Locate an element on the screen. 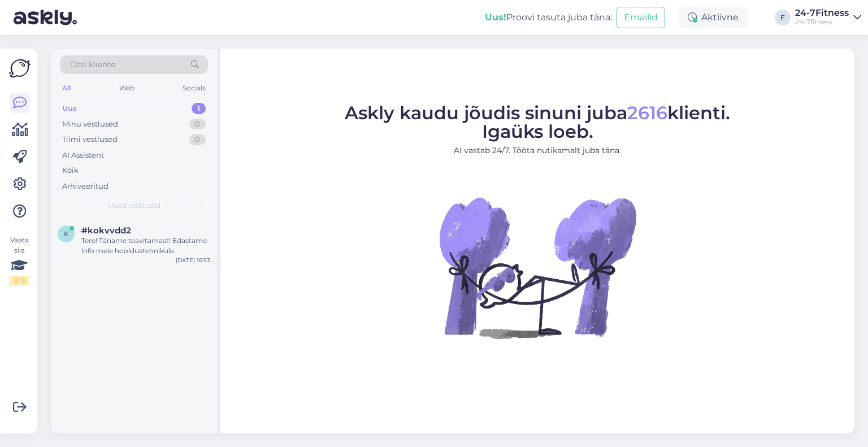 The image size is (868, 447). div: Web is located at coordinates (127, 88).